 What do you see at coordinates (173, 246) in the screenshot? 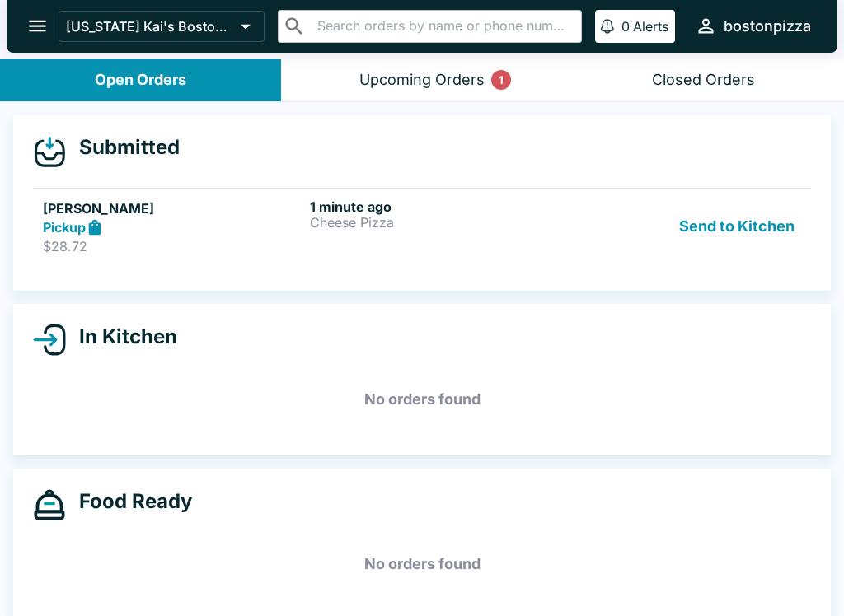
I see `p: $28.72` at bounding box center [173, 246].